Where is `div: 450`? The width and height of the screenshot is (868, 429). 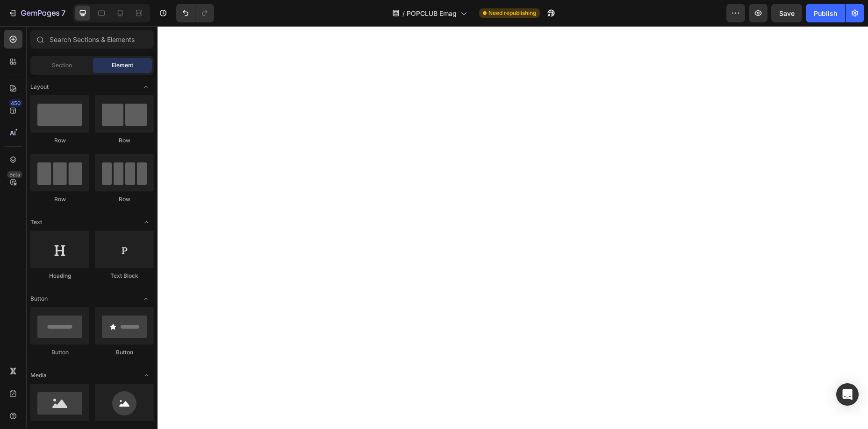
div: 450 is located at coordinates (15, 103).